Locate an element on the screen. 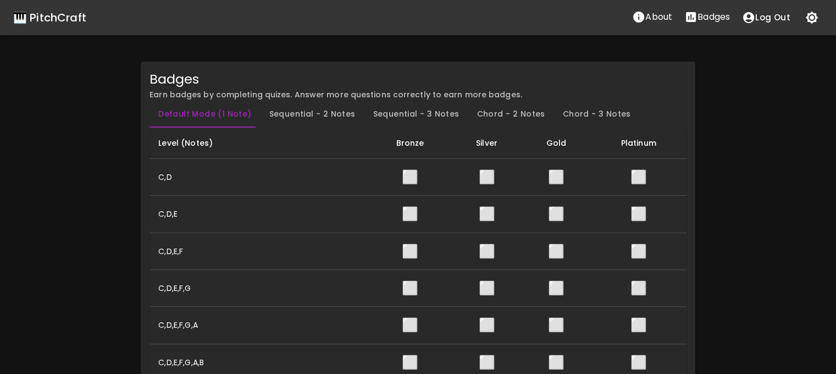 This screenshot has width=836, height=374. button: About is located at coordinates (652, 17).